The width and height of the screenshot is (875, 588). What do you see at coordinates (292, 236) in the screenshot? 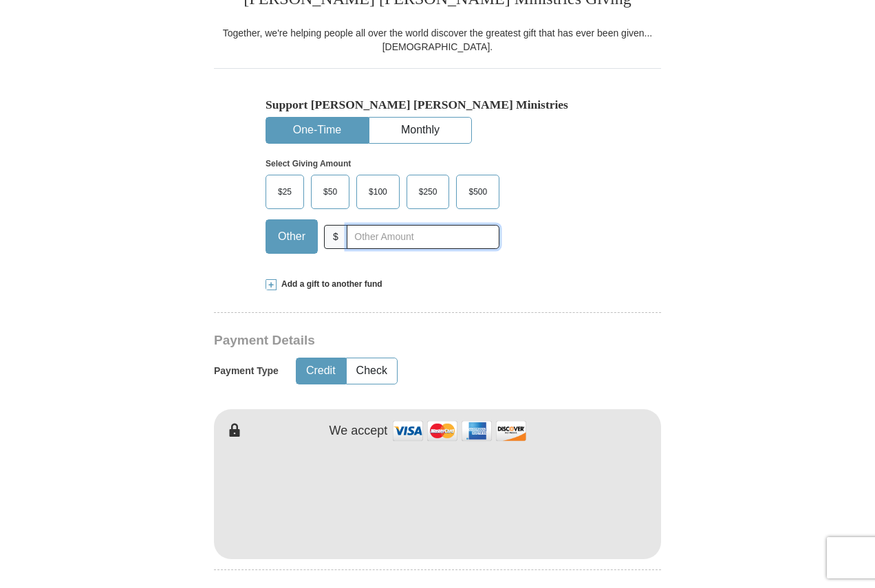
I see `span: Other` at bounding box center [292, 236].